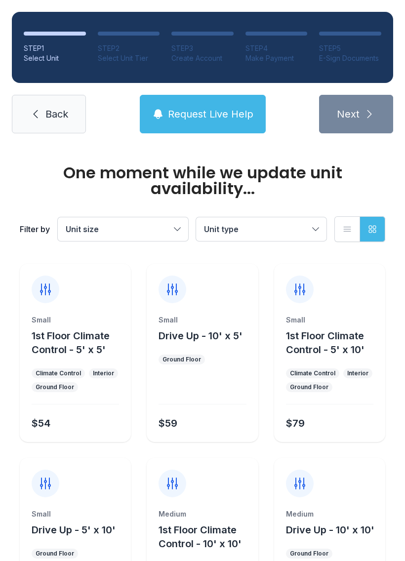  Describe the element at coordinates (221, 229) in the screenshot. I see `span: Unit type` at that location.